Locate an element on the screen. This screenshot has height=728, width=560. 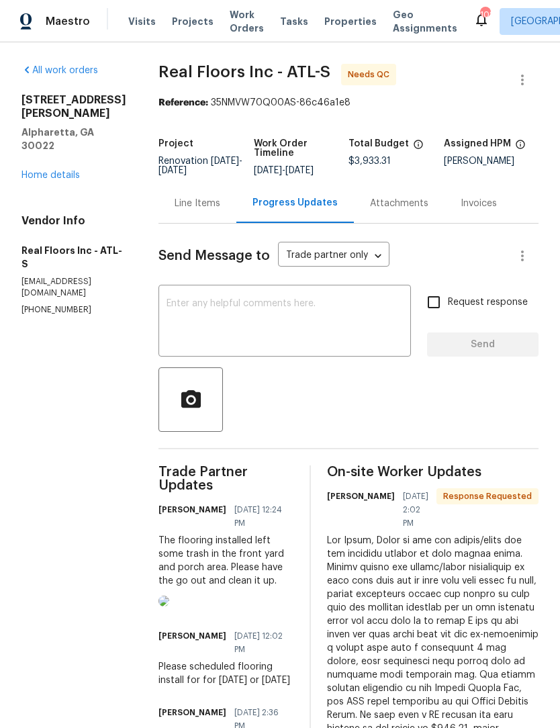
h5: Alpharetta, GA 30022 is located at coordinates (74, 139).